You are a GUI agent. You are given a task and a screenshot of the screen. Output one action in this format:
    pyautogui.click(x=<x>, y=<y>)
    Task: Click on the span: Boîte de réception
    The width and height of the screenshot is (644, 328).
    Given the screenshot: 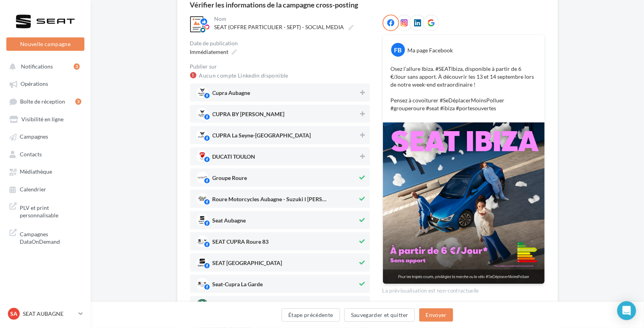 What is the action you would take?
    pyautogui.click(x=43, y=101)
    